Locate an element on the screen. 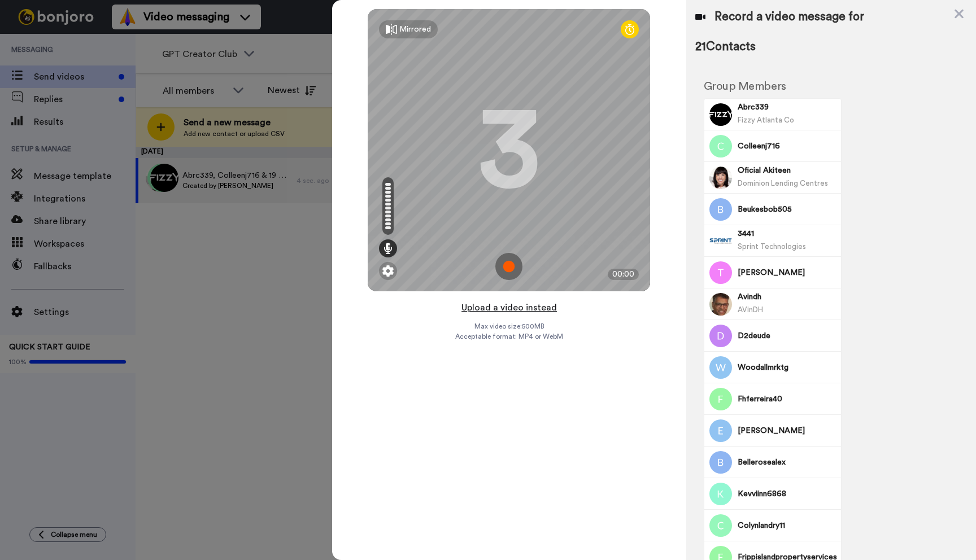  span: 3441 is located at coordinates (787, 234).